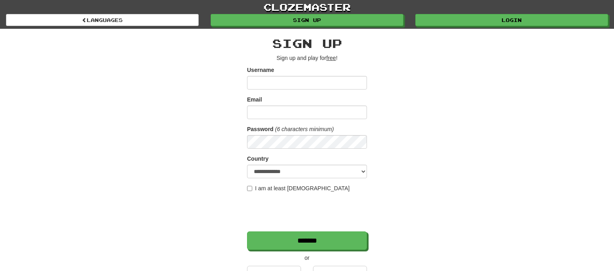 The width and height of the screenshot is (614, 271). Describe the element at coordinates (258, 159) in the screenshot. I see `label: Country` at that location.